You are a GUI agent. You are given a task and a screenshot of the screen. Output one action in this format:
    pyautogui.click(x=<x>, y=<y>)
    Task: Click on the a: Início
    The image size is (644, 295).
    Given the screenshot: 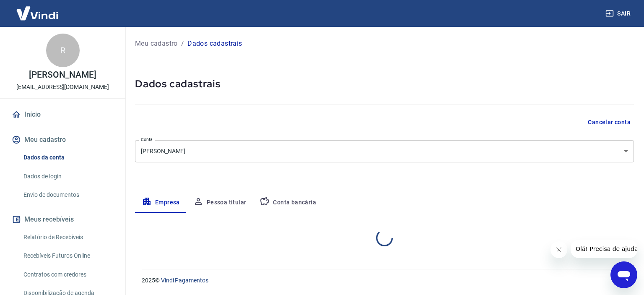 What is the action you would take?
    pyautogui.click(x=62, y=115)
    